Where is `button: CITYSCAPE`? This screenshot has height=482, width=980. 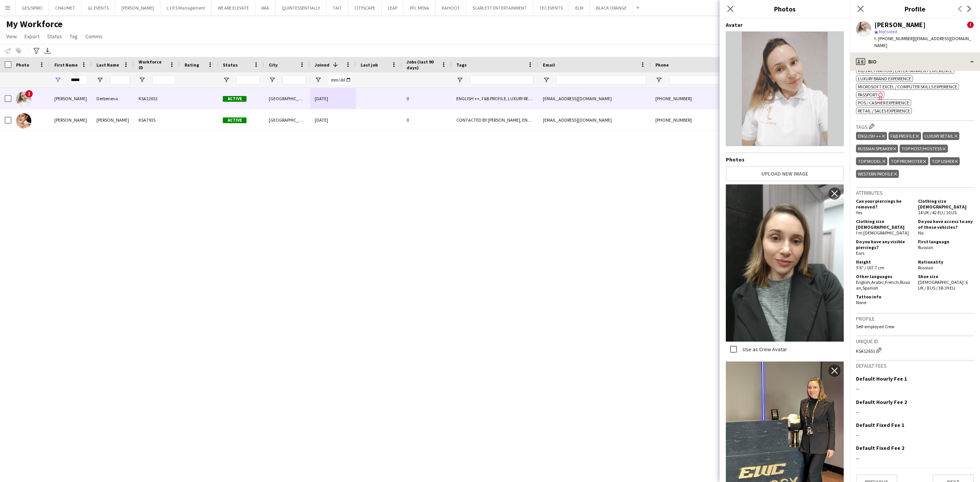
button: CITYSCAPE is located at coordinates (365, 8).